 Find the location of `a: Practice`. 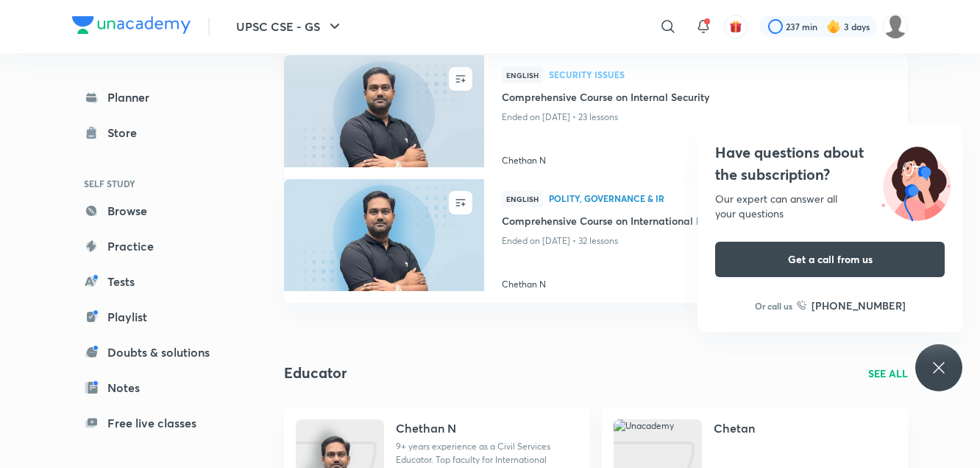

a: Practice is located at coordinates (158, 246).